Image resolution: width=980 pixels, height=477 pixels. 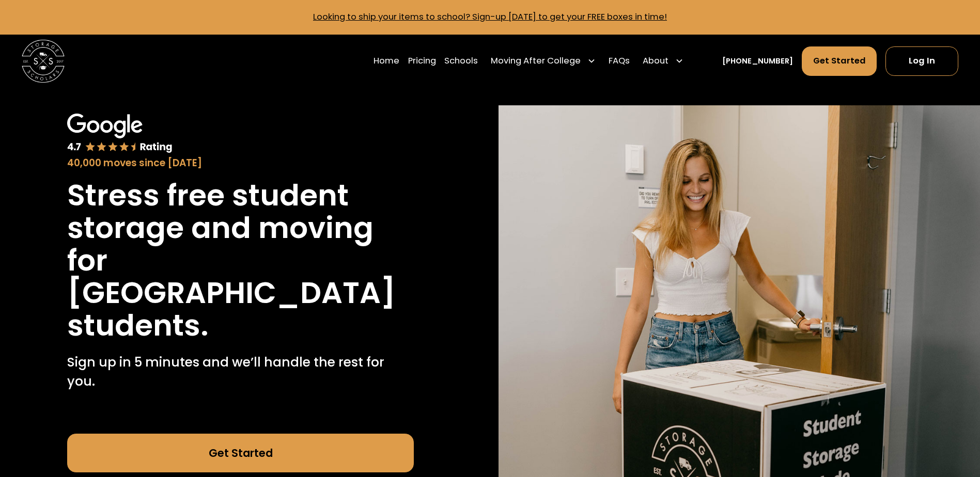 I want to click on h1: Stress free student storage and moving for, so click(x=240, y=228).